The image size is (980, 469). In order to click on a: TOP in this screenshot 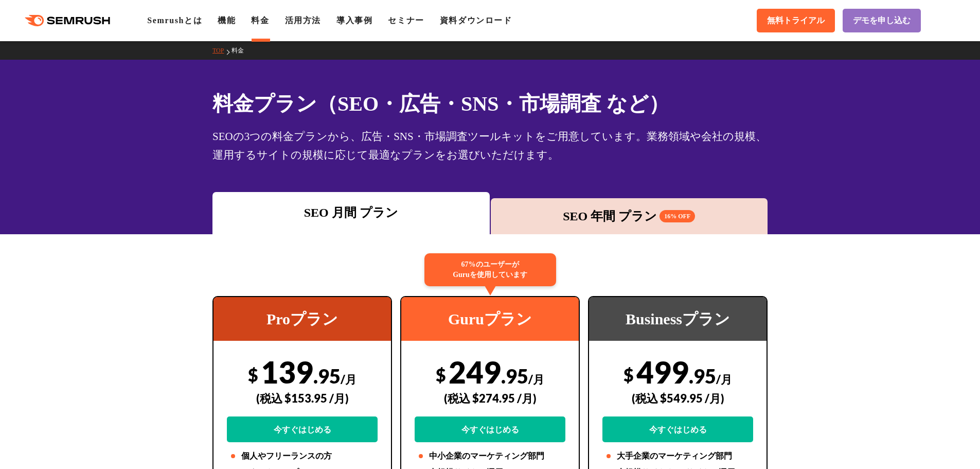, I will do `click(221, 50)`.